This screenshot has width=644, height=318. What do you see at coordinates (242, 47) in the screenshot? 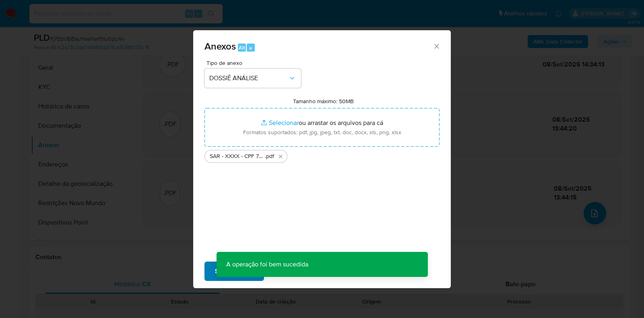
I see `span: Alt` at bounding box center [242, 47].